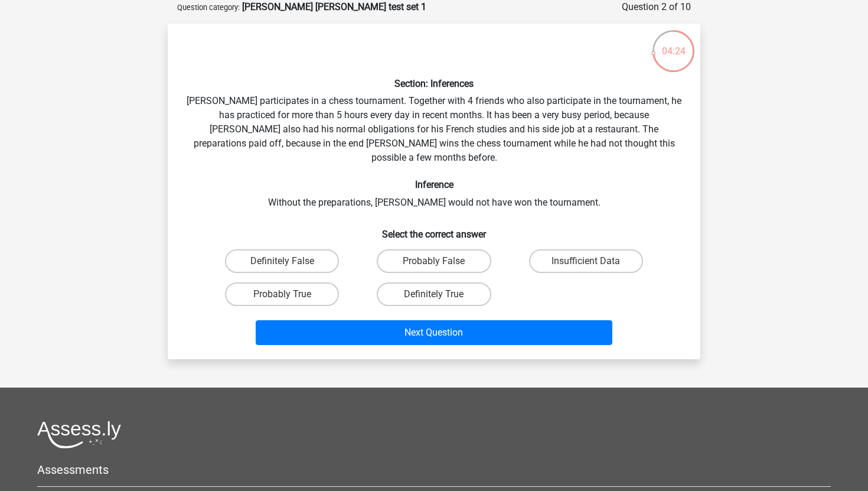 The height and width of the screenshot is (491, 868). What do you see at coordinates (434, 333) in the screenshot?
I see `button: Next Question` at bounding box center [434, 333].